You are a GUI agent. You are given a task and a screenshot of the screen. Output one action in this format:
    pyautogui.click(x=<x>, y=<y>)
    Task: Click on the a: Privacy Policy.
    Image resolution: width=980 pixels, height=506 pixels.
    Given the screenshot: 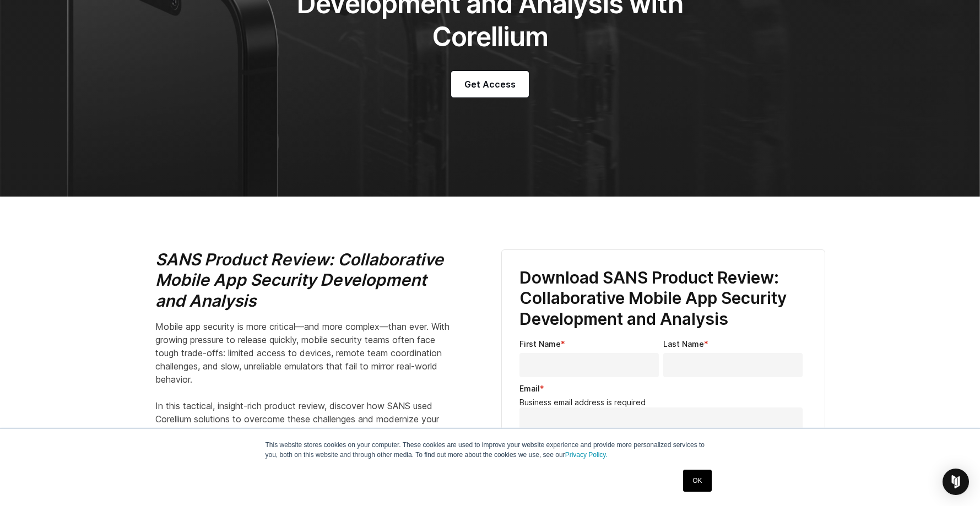 What is the action you would take?
    pyautogui.click(x=586, y=455)
    